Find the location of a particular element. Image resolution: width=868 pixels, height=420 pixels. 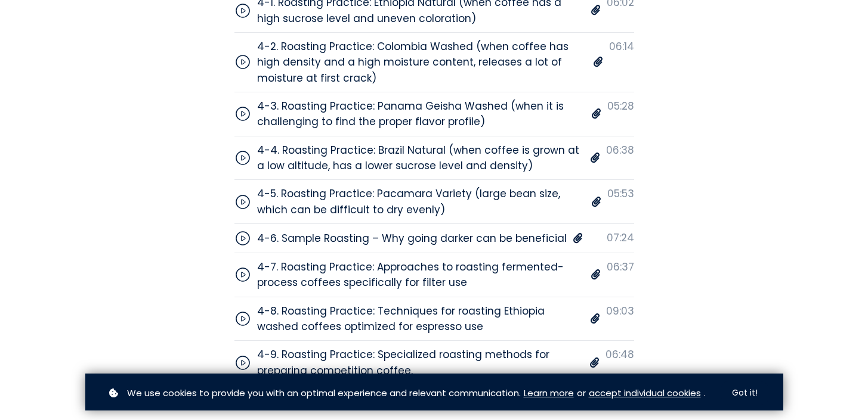

a: Learn more is located at coordinates (548, 393).